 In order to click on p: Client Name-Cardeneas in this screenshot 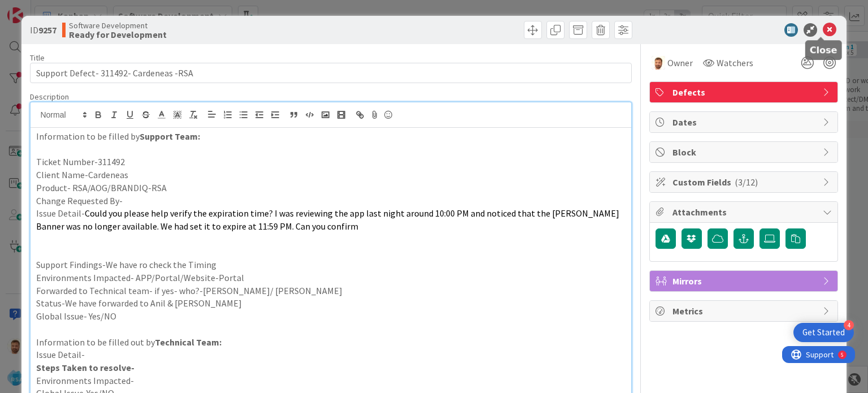, I will do `click(330, 174)`.